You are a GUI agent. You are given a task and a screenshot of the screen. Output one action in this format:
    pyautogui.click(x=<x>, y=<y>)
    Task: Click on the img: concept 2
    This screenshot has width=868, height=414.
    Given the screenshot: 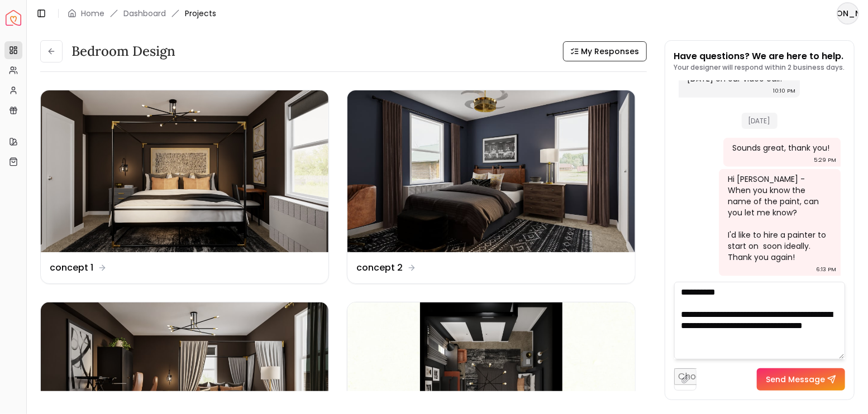 What is the action you would take?
    pyautogui.click(x=491, y=172)
    